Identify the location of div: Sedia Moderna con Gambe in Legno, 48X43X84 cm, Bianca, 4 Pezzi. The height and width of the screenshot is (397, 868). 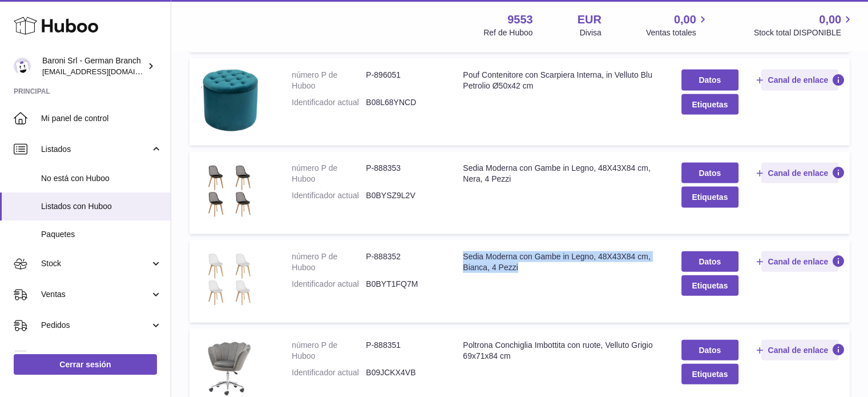
(560, 262).